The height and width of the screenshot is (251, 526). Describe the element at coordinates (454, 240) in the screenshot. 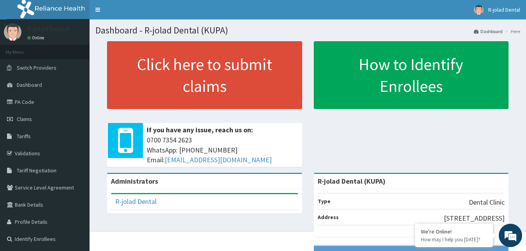

I see `p: How may I help you today?` at that location.